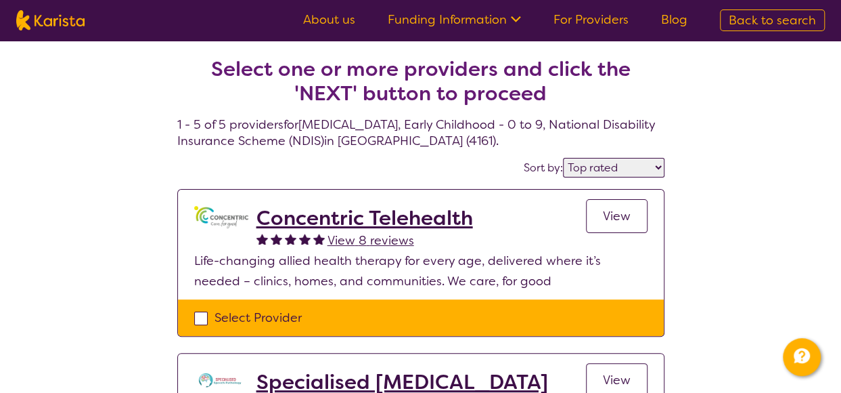 The width and height of the screenshot is (841, 393). Describe the element at coordinates (591, 20) in the screenshot. I see `a: For Providers` at that location.